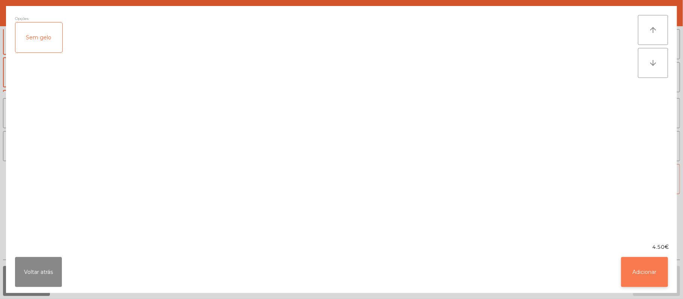 This screenshot has width=683, height=299. Describe the element at coordinates (653, 63) in the screenshot. I see `button: arrow_downward` at that location.